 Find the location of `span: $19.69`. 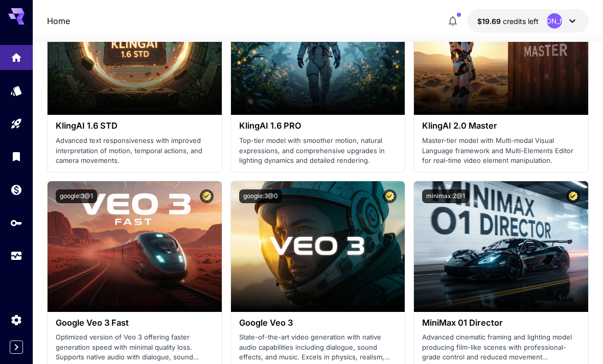

span: $19.69 is located at coordinates (490, 21).